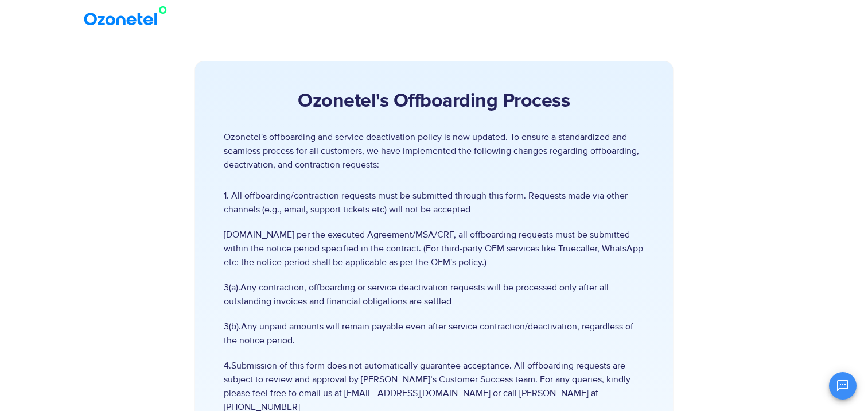 The width and height of the screenshot is (868, 411). I want to click on h2: Ozonetel's Offboarding Process, so click(434, 102).